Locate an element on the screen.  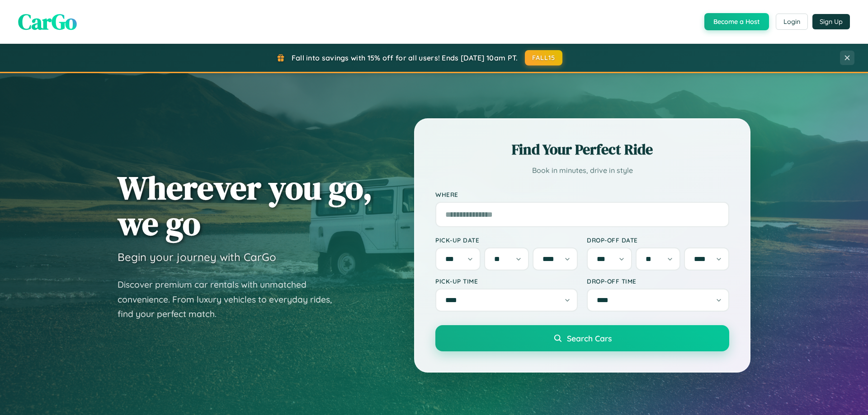
span: CarGo is located at coordinates (48, 21).